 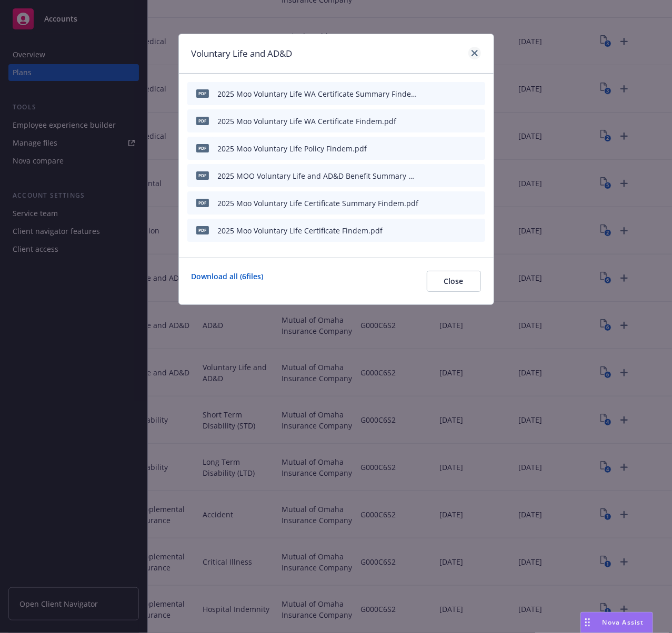 What do you see at coordinates (475, 53) in the screenshot?
I see `a: close` at bounding box center [475, 53].